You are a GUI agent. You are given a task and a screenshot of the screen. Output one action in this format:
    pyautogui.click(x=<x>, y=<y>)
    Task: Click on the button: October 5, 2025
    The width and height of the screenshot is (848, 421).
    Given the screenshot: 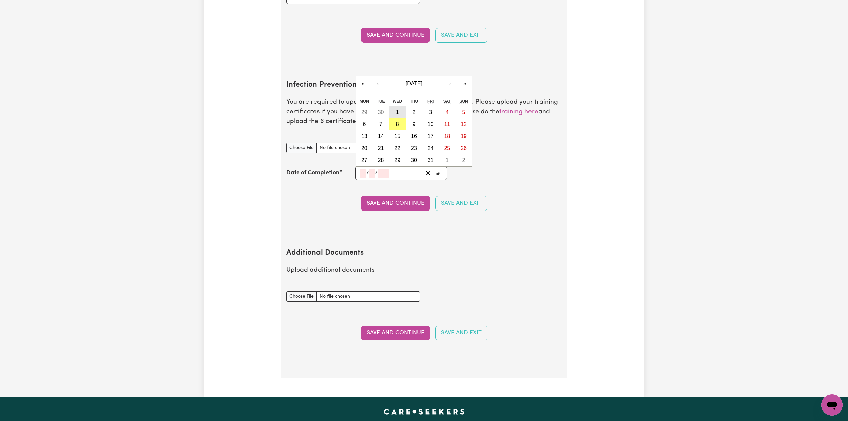 What is the action you would take?
    pyautogui.click(x=464, y=112)
    